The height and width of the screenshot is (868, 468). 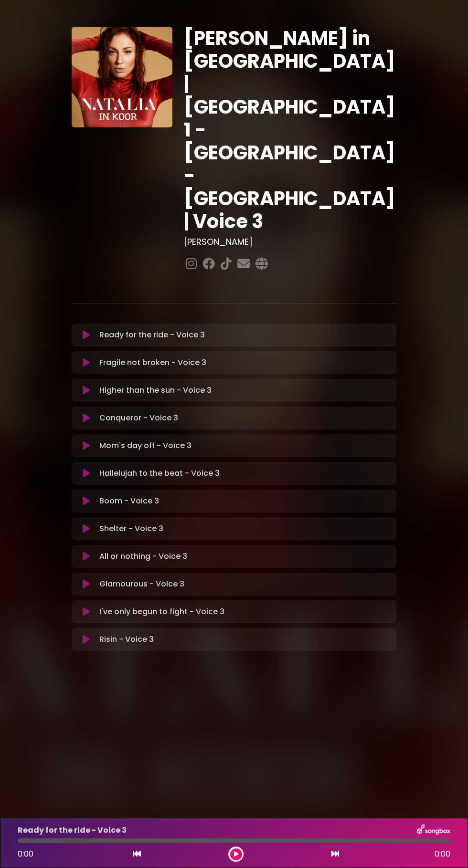 I want to click on p: Fragile not broken - Voice 3, so click(x=153, y=363).